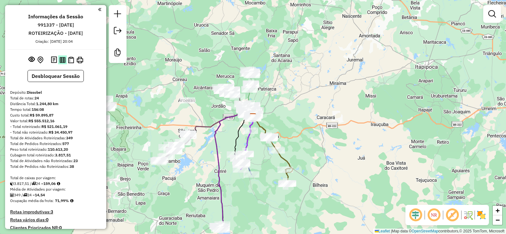 This screenshot has width=506, height=234. Describe the element at coordinates (434, 215) in the screenshot. I see `span: Ocultar NR` at that location.